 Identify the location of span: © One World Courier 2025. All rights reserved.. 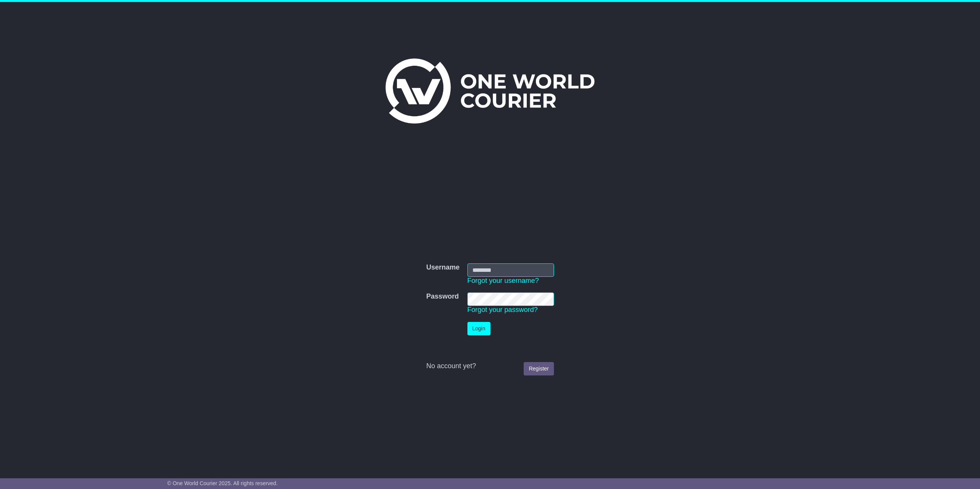
(223, 484).